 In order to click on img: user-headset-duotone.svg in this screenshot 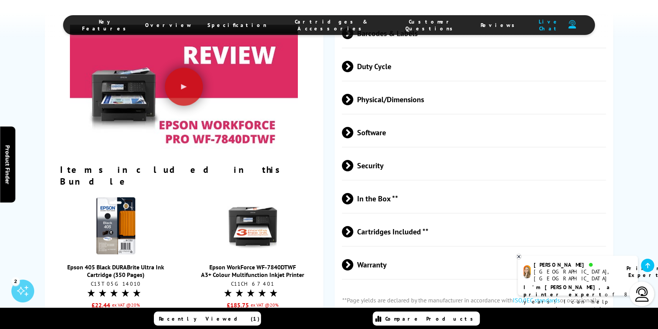, I will do `click(573, 24)`.